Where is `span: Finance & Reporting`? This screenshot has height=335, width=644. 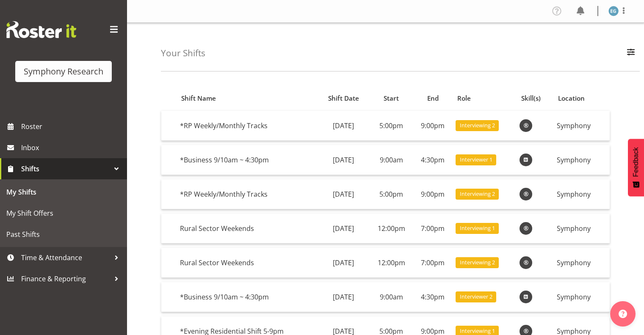 span: Finance & Reporting is located at coordinates (66, 279).